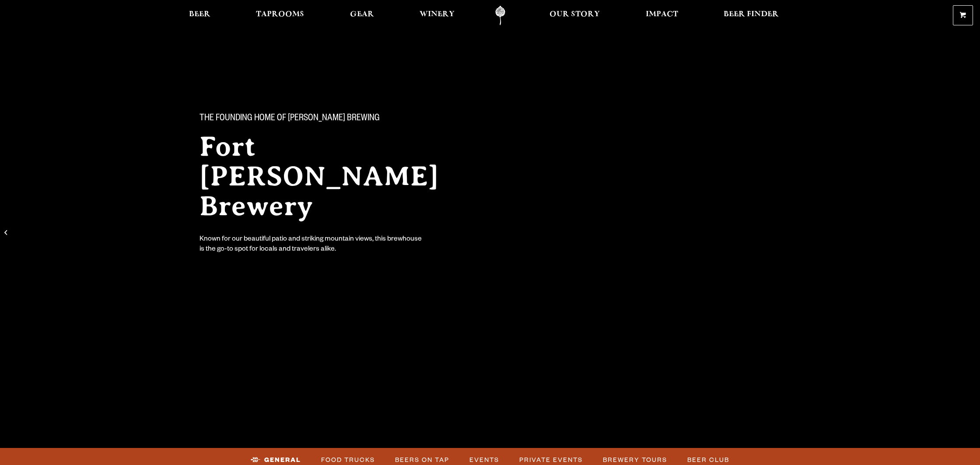 The height and width of the screenshot is (465, 980). I want to click on span: Our Story, so click(574, 15).